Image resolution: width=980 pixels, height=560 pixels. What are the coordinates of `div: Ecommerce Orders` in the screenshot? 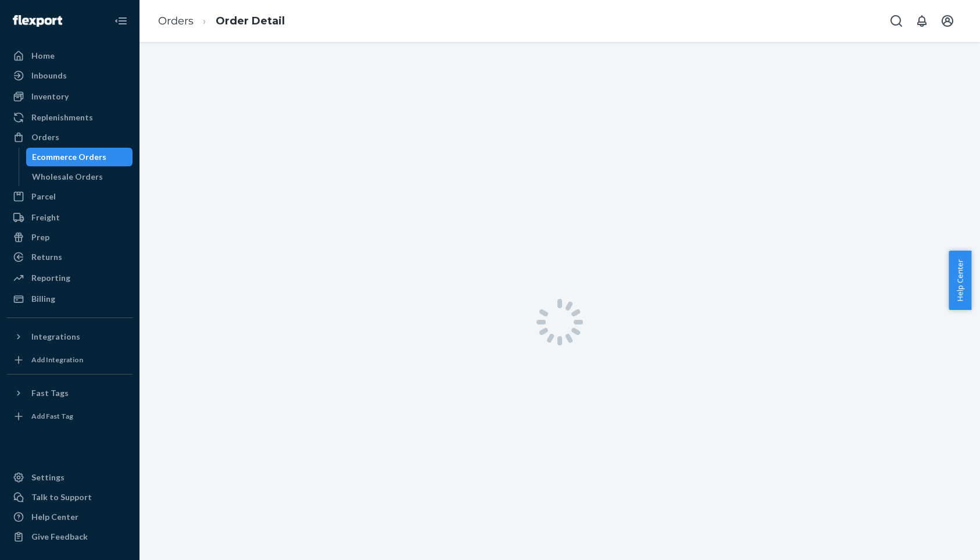 It's located at (70, 157).